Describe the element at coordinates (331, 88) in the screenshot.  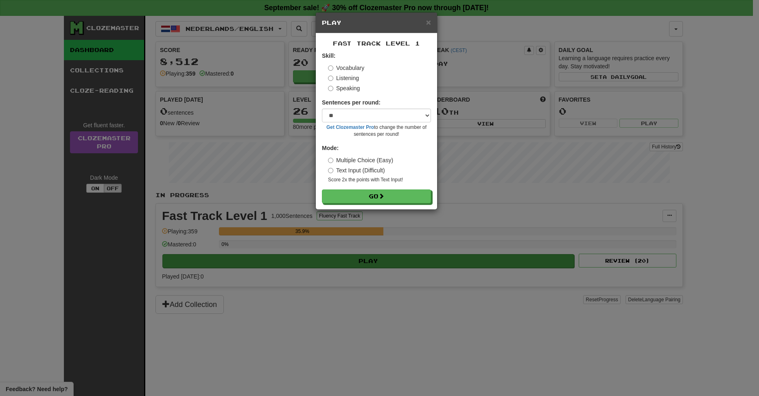
I see `input: Speaking` at that location.